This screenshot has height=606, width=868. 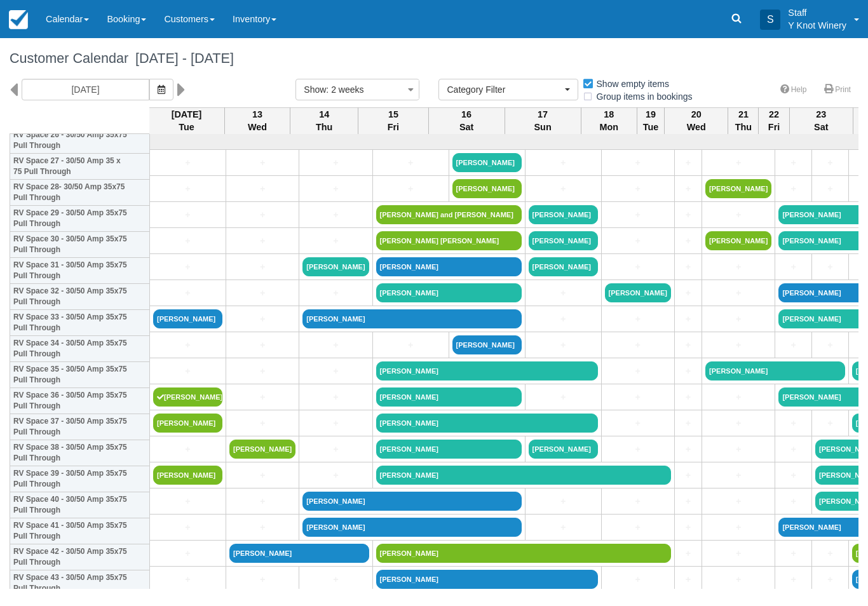 I want to click on th: RV Space 43 - 30/50 Amp 35x75 Pull Through, so click(x=80, y=583).